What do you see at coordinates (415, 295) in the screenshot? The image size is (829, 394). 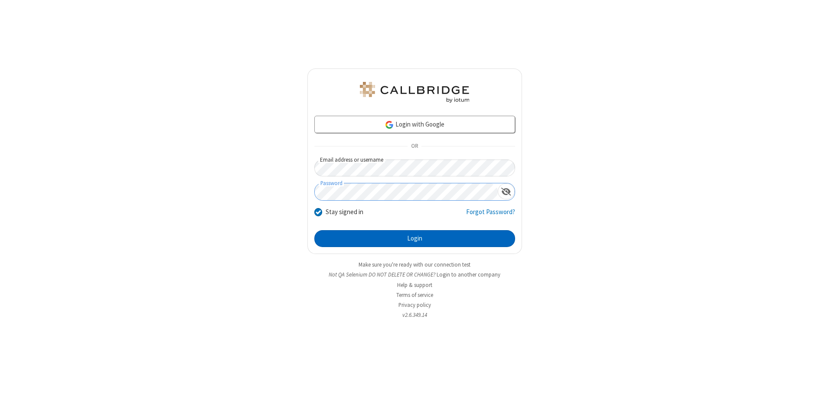 I see `a: Terms of service` at bounding box center [415, 295].